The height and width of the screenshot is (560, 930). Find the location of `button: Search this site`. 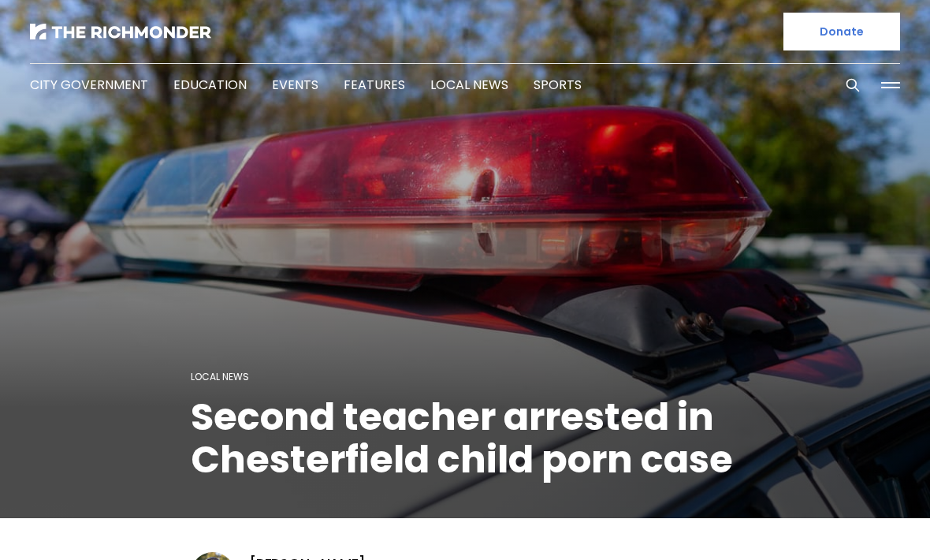

button: Search this site is located at coordinates (853, 85).